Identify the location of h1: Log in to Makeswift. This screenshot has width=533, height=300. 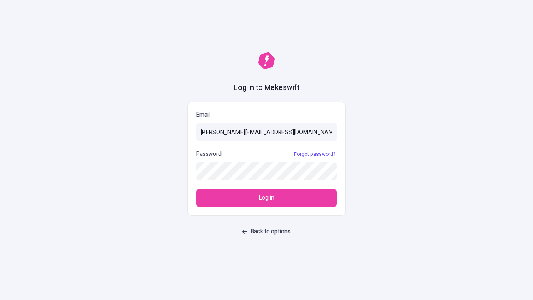
(267, 88).